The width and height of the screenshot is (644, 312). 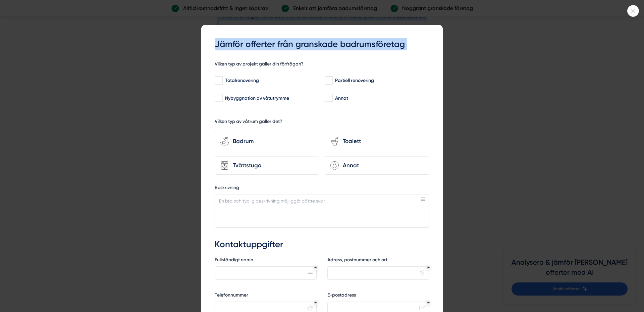 What do you see at coordinates (322, 44) in the screenshot?
I see `h3: Jämför offerter från granskade badrumsföretag` at bounding box center [322, 44].